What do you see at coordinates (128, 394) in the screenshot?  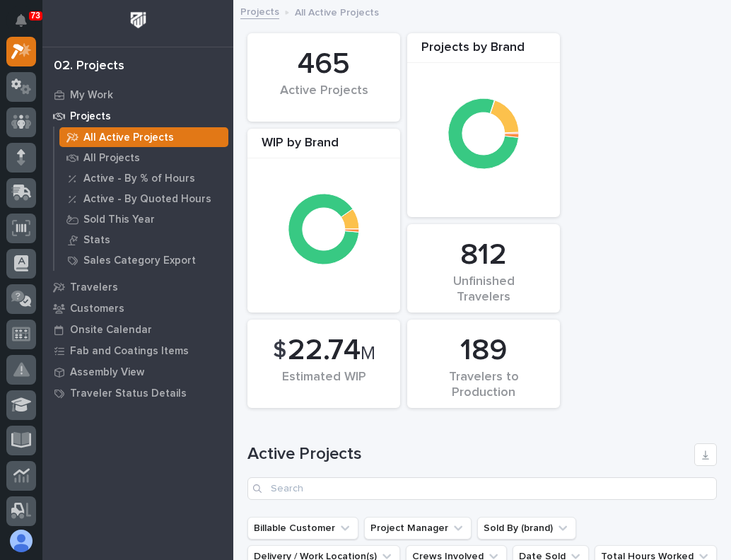 I see `p: Traveler Status Details` at bounding box center [128, 394].